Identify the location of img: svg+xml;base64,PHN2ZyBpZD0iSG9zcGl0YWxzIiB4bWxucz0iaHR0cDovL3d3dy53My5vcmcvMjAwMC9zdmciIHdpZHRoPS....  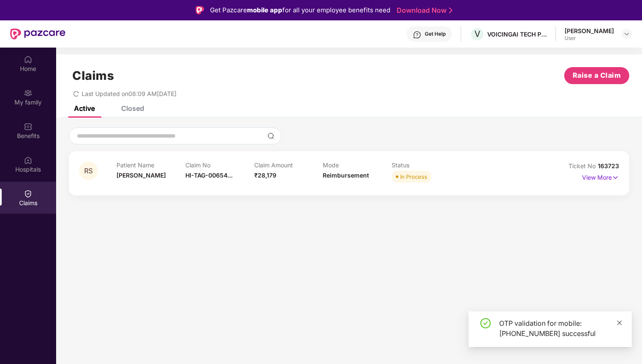
(28, 160).